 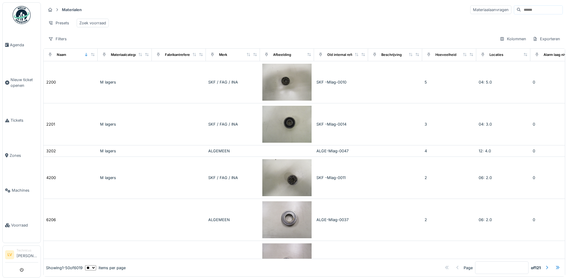 I want to click on li: LV, so click(x=10, y=255).